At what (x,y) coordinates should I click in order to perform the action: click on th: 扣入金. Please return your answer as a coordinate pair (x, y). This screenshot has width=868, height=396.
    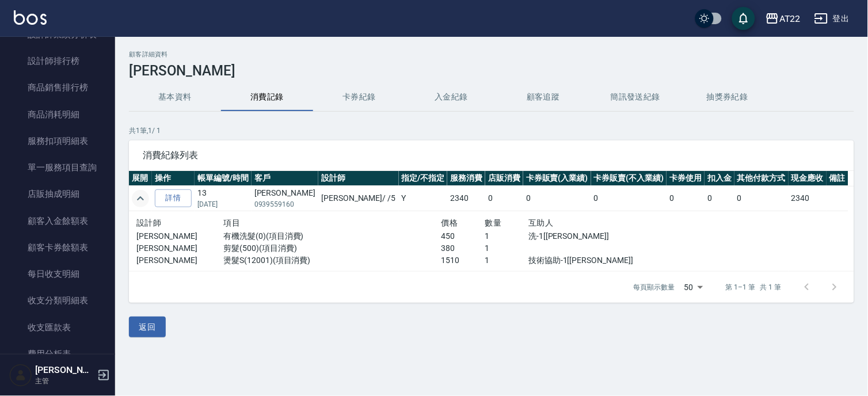
    Looking at the image, I should click on (719, 178).